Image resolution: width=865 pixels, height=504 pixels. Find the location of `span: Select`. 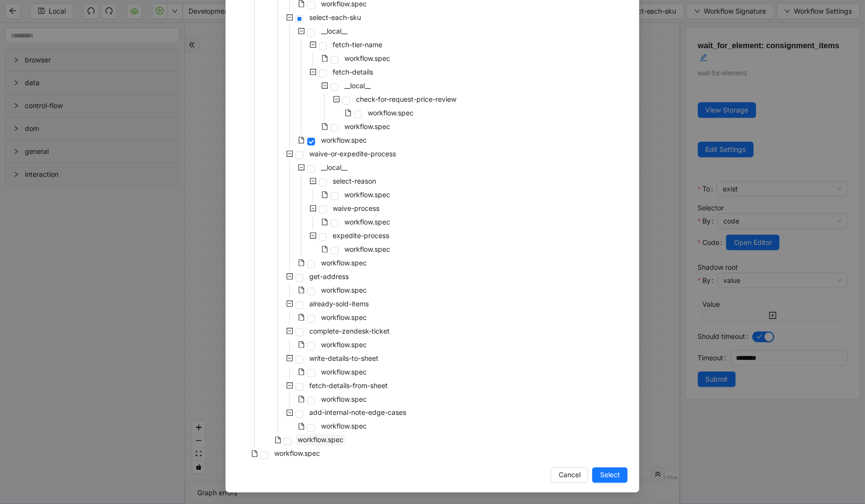

span: Select is located at coordinates (609, 475).